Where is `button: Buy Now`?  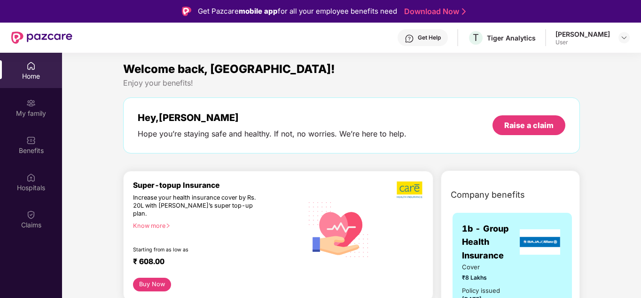
button: Buy Now is located at coordinates (152, 284).